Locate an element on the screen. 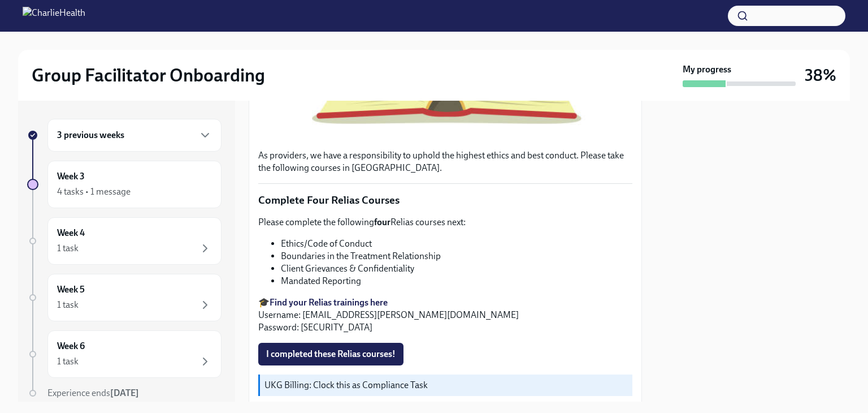 This screenshot has height=413, width=868. li: Boundaries in the Treatment Relationship is located at coordinates (457, 256).